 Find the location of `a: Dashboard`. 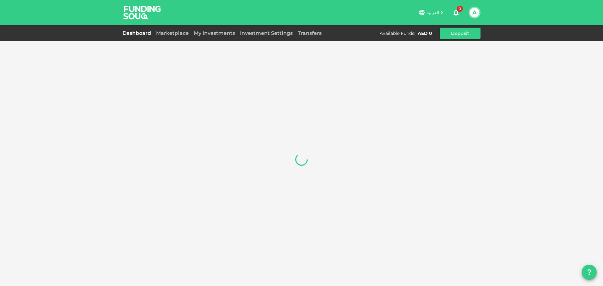

a: Dashboard is located at coordinates (138, 33).